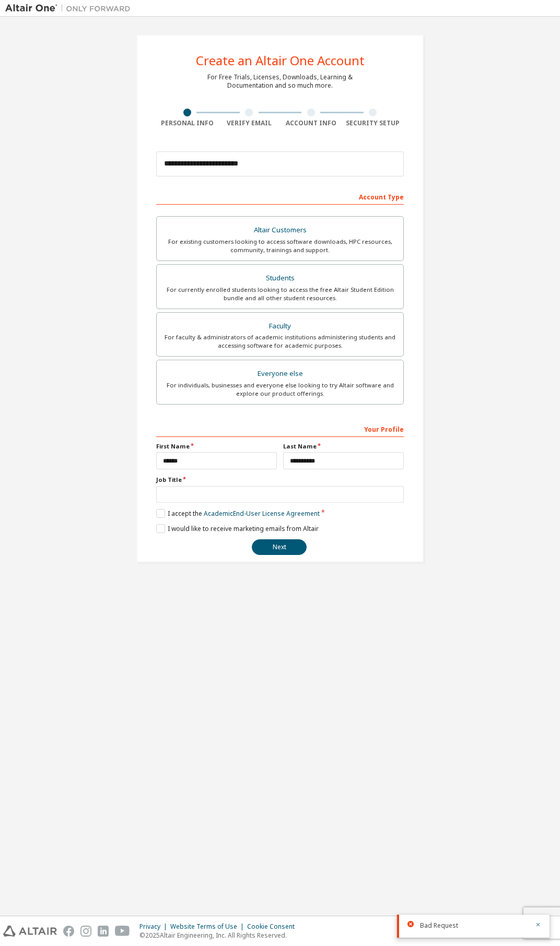 This screenshot has height=946, width=560. I want to click on div: For individuals, businesses and everyone else looking to try Altair software and explore our prod..., so click(280, 389).